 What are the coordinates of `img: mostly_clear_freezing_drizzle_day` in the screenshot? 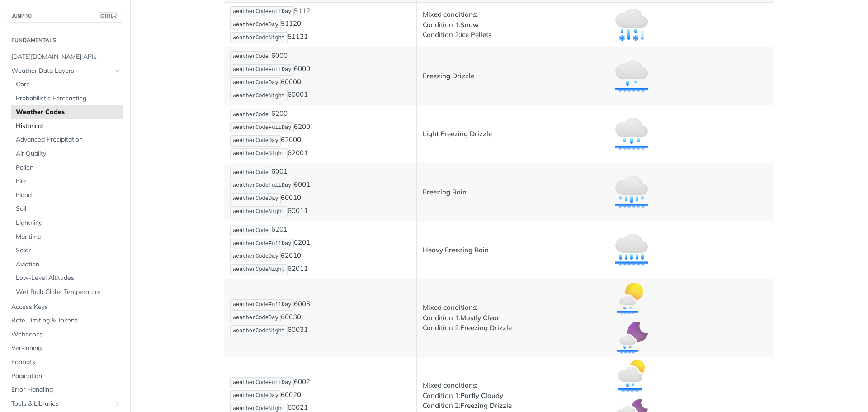 It's located at (631, 298).